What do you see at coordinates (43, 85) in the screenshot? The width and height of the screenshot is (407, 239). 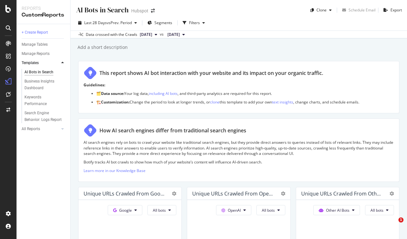 I see `div: Business Insights Dashboard` at bounding box center [43, 85].